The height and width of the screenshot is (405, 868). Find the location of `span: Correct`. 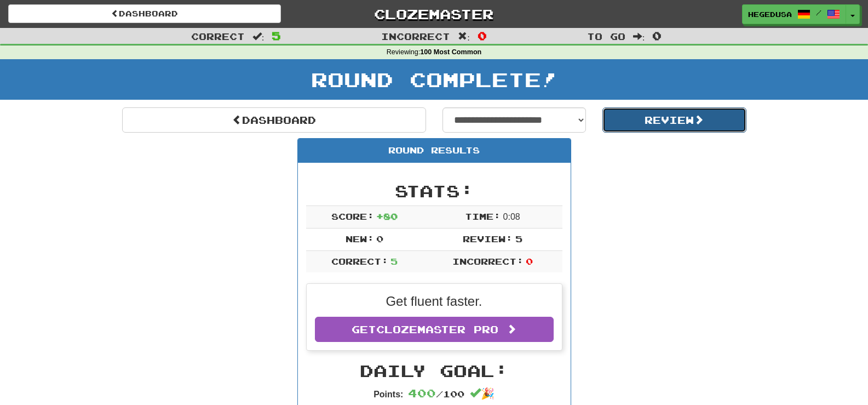

span: Correct is located at coordinates (218, 36).